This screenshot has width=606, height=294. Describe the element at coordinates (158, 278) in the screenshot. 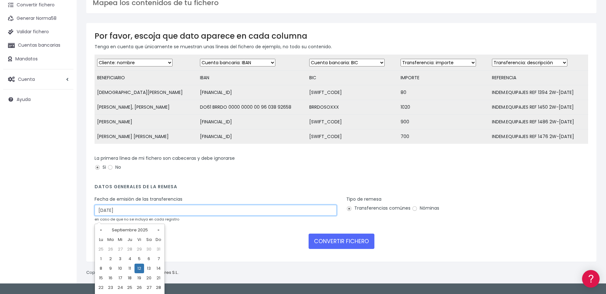

I see `td: 21` at that location.